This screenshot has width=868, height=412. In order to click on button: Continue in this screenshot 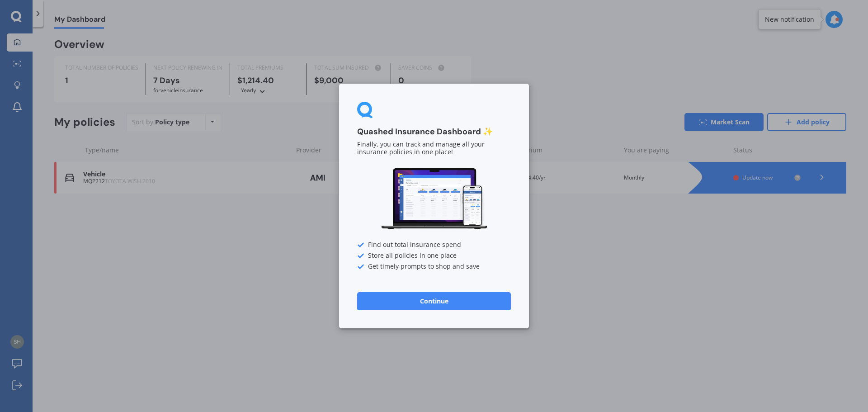, I will do `click(434, 301)`.